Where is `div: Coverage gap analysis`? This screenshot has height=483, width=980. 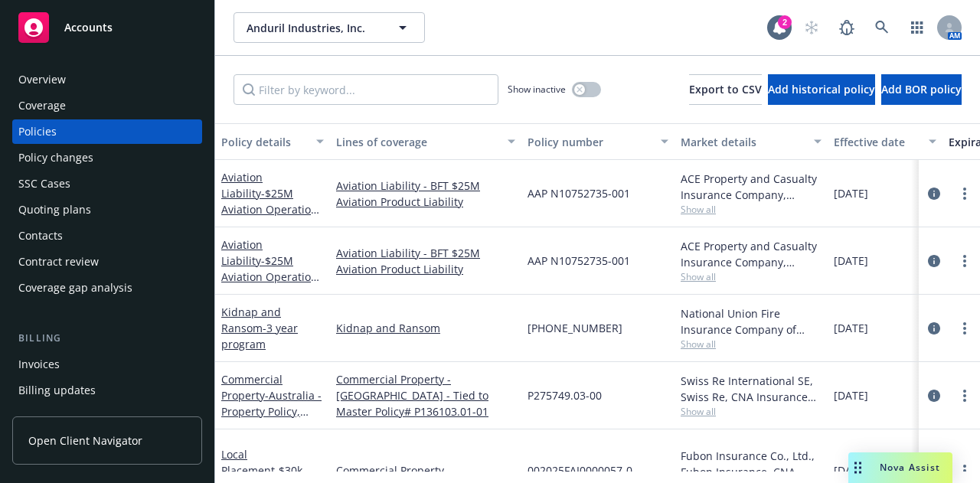
div: Coverage gap analysis is located at coordinates (75, 288).